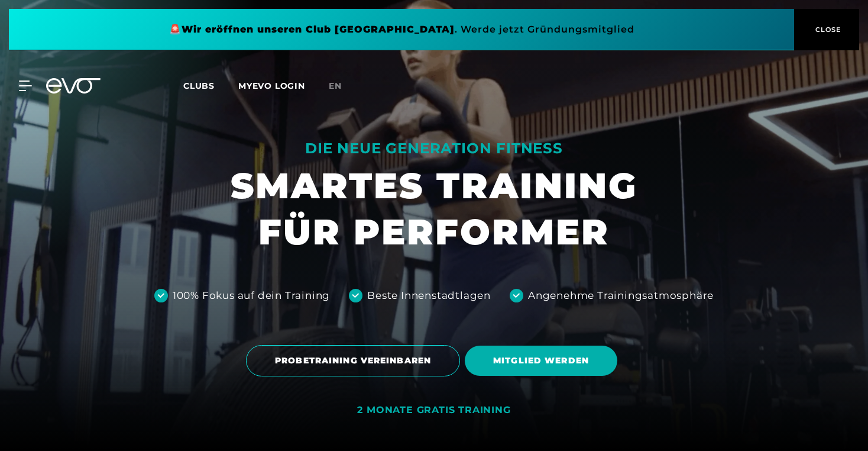  Describe the element at coordinates (434, 209) in the screenshot. I see `h1: SMARTES TRAINING FÜR PERFORMER` at that location.